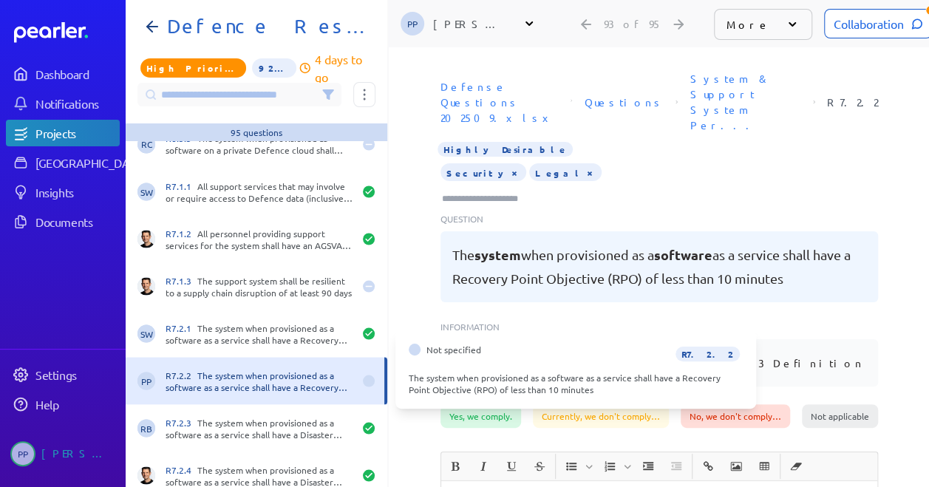  Describe the element at coordinates (683, 254) in the screenshot. I see `span: software` at that location.